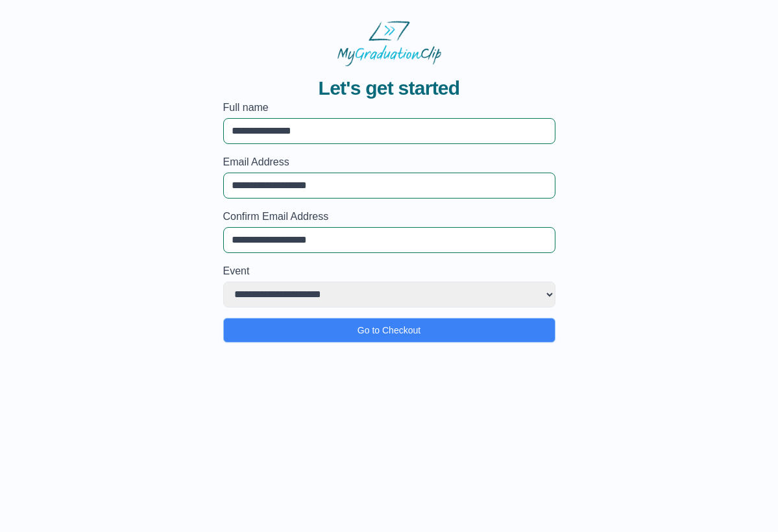 The image size is (778, 532). I want to click on label: Full name, so click(389, 107).